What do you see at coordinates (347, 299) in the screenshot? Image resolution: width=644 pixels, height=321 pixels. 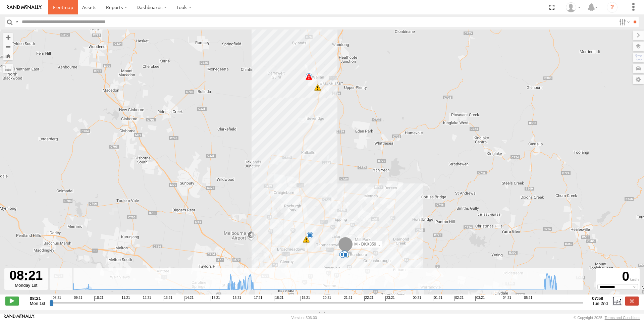 I see `span: 21:21` at bounding box center [347, 299].